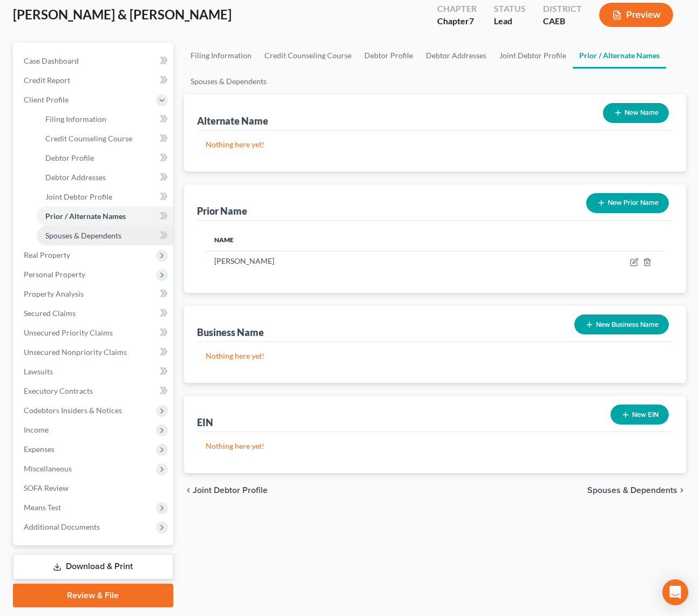 Image resolution: width=699 pixels, height=616 pixels. I want to click on div: Lead, so click(509, 21).